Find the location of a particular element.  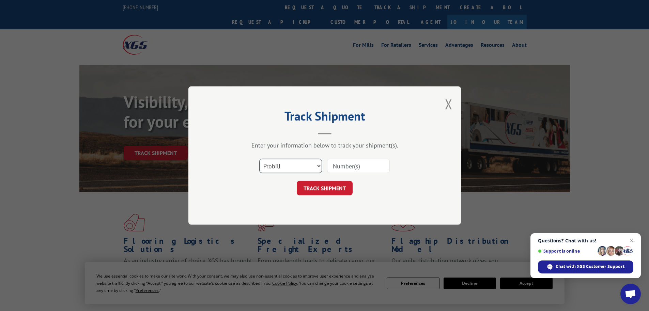

span: Support is online is located at coordinates (567, 251).